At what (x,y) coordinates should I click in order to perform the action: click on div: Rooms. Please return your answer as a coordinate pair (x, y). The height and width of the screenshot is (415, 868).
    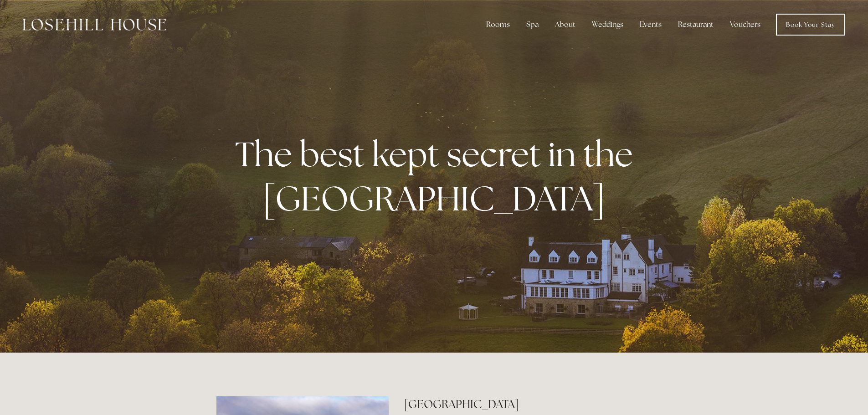
    Looking at the image, I should click on (498, 25).